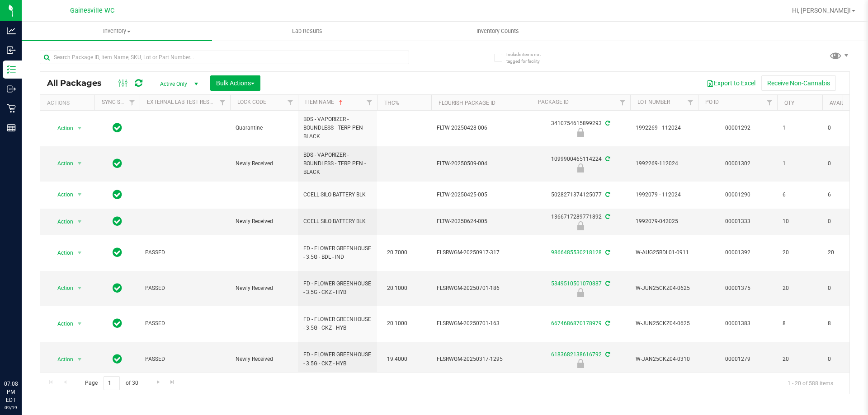 The width and height of the screenshot is (868, 415). I want to click on span: Bulk Actions, so click(235, 83).